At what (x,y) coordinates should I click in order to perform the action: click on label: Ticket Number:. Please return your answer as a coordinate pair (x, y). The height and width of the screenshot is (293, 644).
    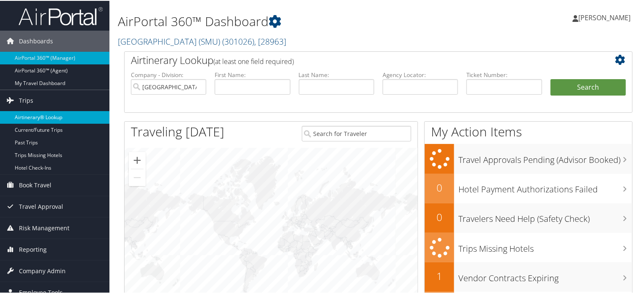
    Looking at the image, I should click on (504, 74).